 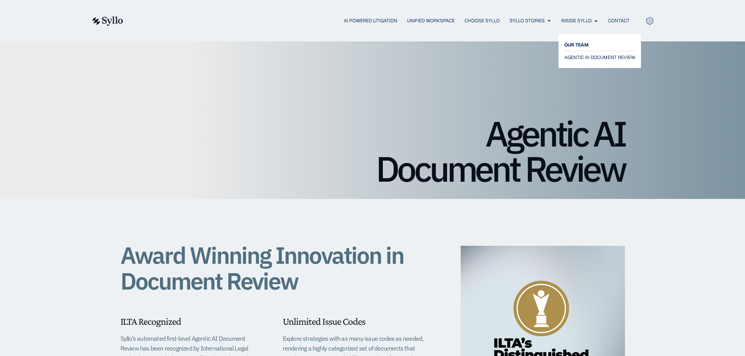 I want to click on span: ILTA Recognized, so click(x=151, y=321).